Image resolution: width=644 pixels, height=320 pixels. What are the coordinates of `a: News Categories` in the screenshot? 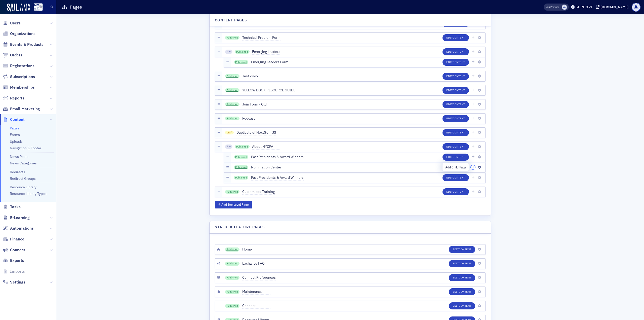 It's located at (23, 163).